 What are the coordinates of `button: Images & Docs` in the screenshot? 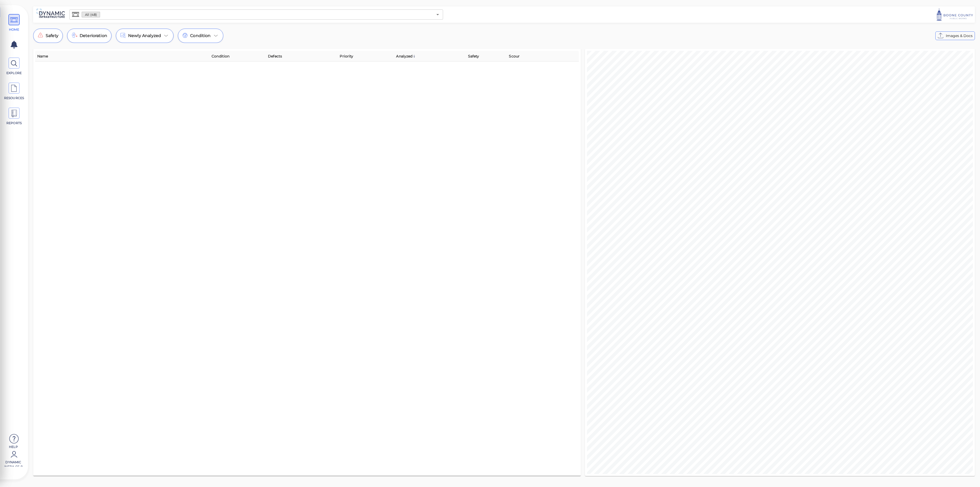 It's located at (955, 35).